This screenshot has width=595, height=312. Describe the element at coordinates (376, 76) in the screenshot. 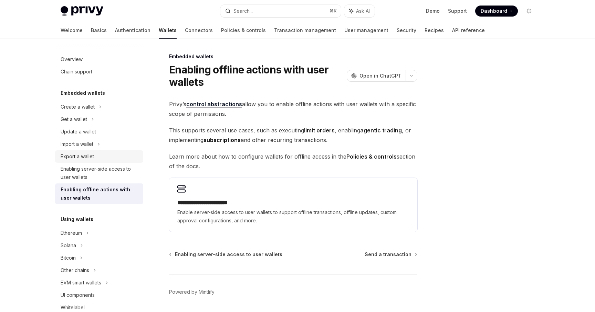

I see `button: Open in ChatGPT` at that location.